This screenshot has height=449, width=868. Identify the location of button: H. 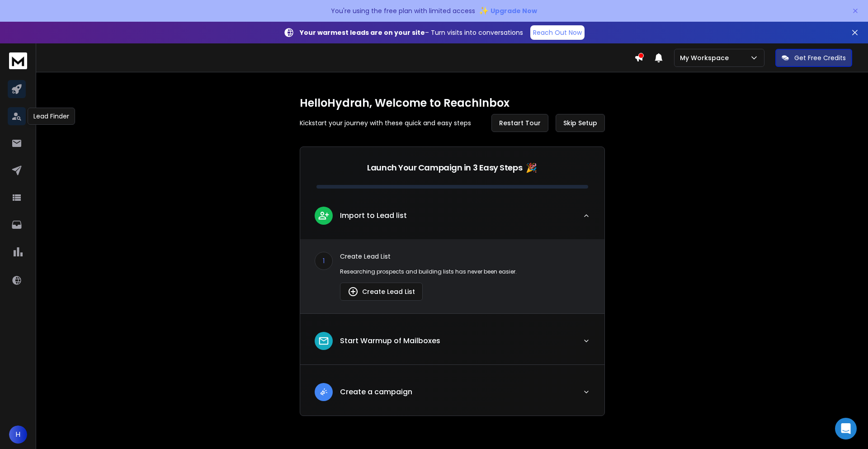
(18, 434).